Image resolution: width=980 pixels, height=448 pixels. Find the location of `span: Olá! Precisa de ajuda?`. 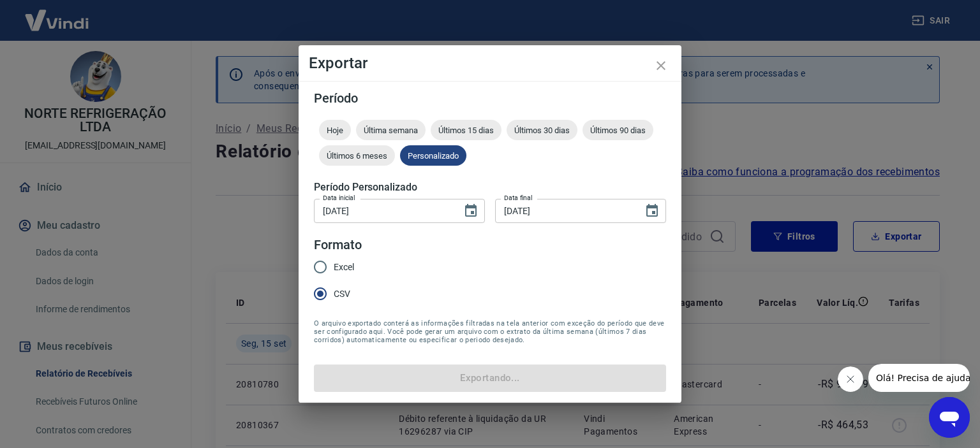

span: Olá! Precisa de ajuda? is located at coordinates (58, 14).